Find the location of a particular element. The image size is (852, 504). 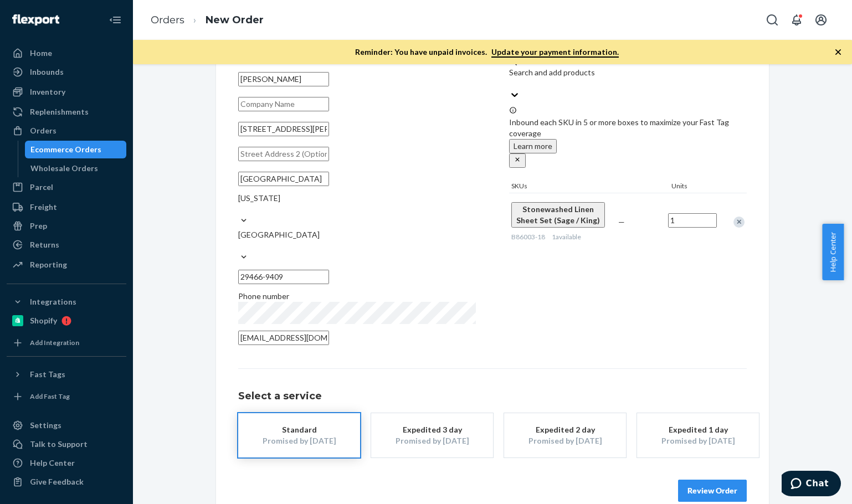

button: Open Search Box is located at coordinates (772, 20).